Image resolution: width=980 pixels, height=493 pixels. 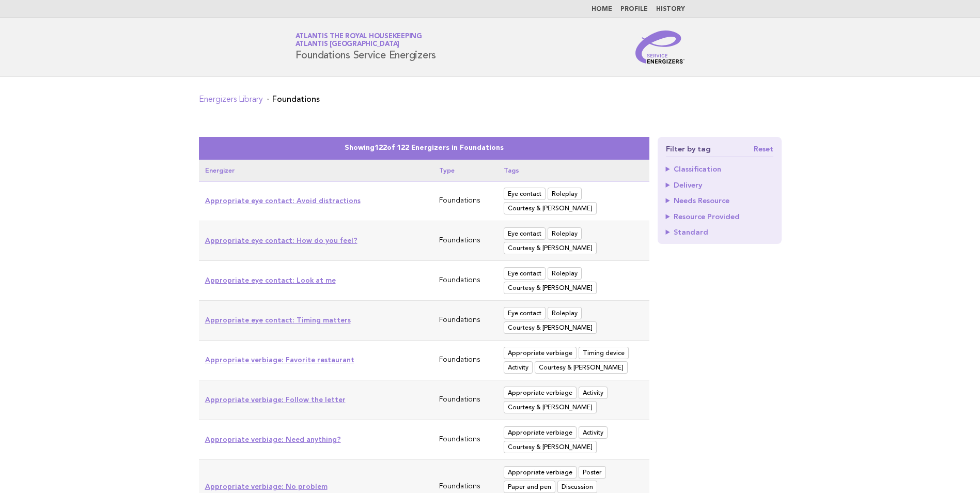 I want to click on span: Paper and pen, so click(x=530, y=487).